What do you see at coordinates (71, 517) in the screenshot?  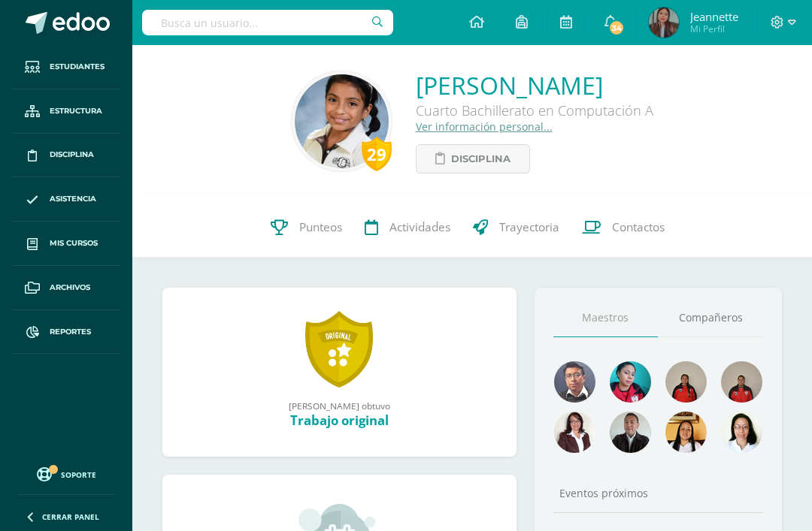 I see `span: Cerrar panel` at bounding box center [71, 517].